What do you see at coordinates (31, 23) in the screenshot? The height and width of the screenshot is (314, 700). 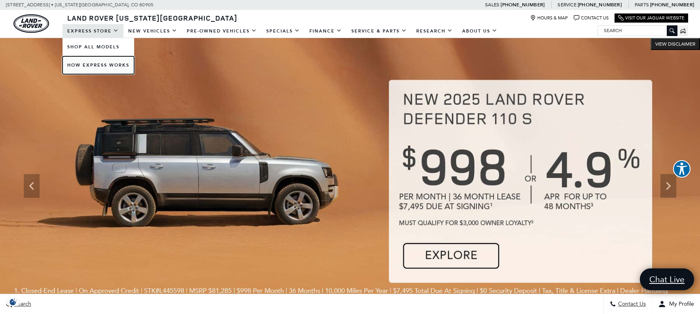 I see `a: land-rover` at bounding box center [31, 23].